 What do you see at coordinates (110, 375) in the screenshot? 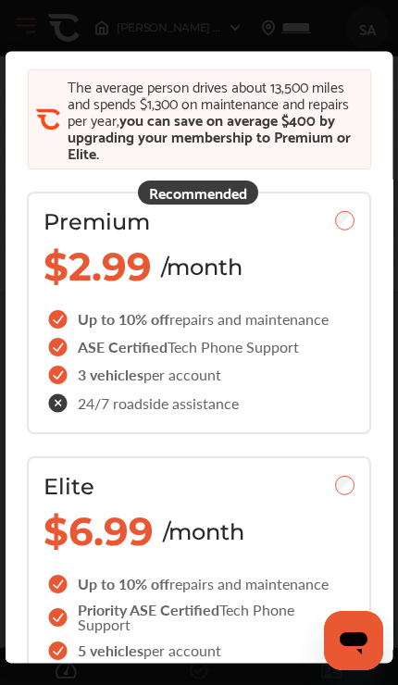
I see `span: 3 vehicles` at bounding box center [110, 375].